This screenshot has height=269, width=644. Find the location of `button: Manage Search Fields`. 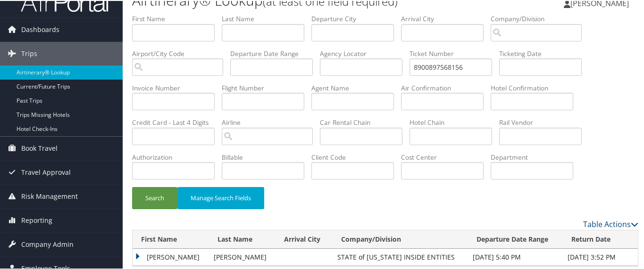

button: Manage Search Fields is located at coordinates (221, 197).